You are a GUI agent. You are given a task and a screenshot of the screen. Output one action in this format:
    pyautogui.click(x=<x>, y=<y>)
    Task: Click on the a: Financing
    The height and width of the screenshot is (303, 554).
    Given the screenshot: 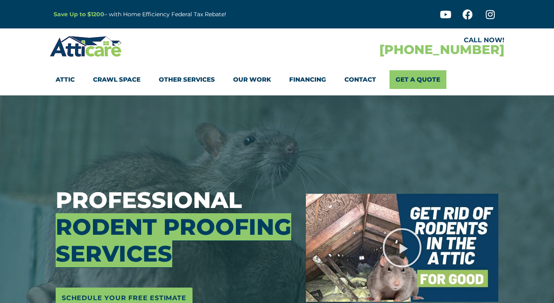 What is the action you would take?
    pyautogui.click(x=307, y=80)
    